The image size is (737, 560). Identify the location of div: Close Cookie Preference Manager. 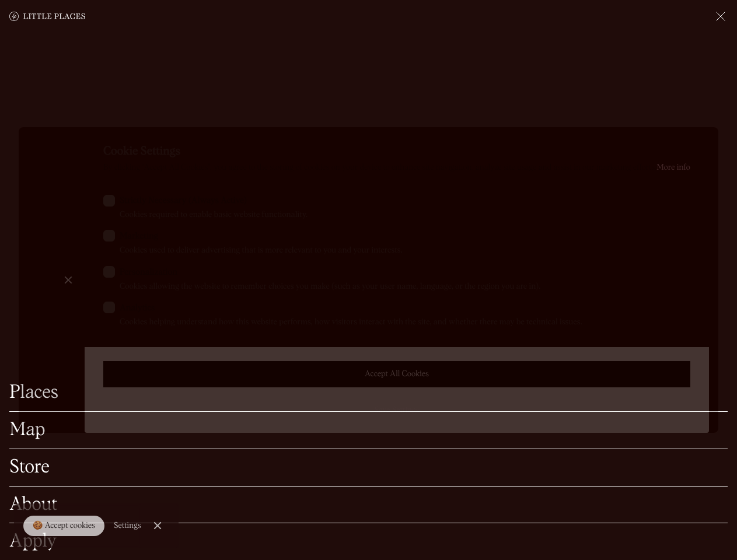
(67, 280).